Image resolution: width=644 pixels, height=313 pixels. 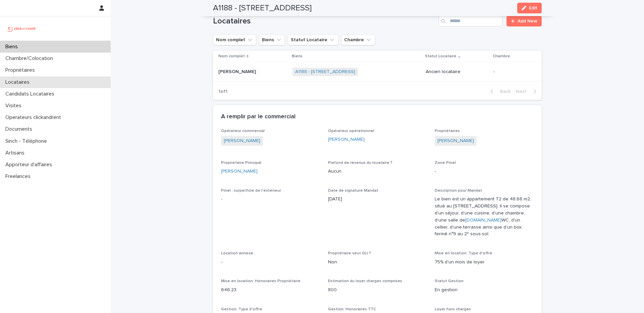 What do you see at coordinates (241, 163) in the screenshot?
I see `span: Propriétaire Principal` at bounding box center [241, 163].